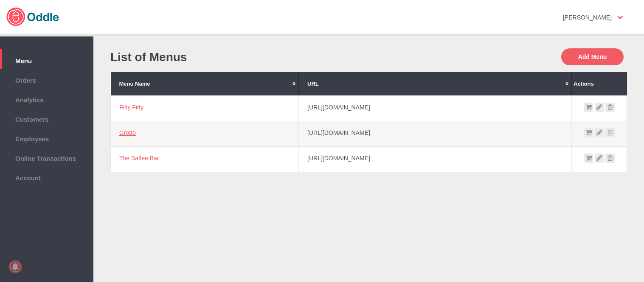  Describe the element at coordinates (47, 118) in the screenshot. I see `span: Customers` at that location.